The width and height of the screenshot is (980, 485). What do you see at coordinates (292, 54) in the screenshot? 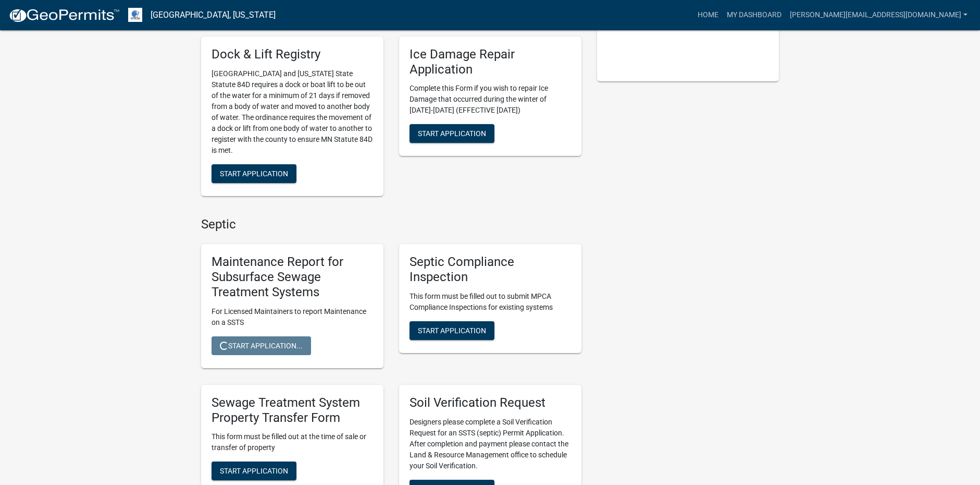
I see `h5: Dock & Lift Registry` at bounding box center [292, 54].